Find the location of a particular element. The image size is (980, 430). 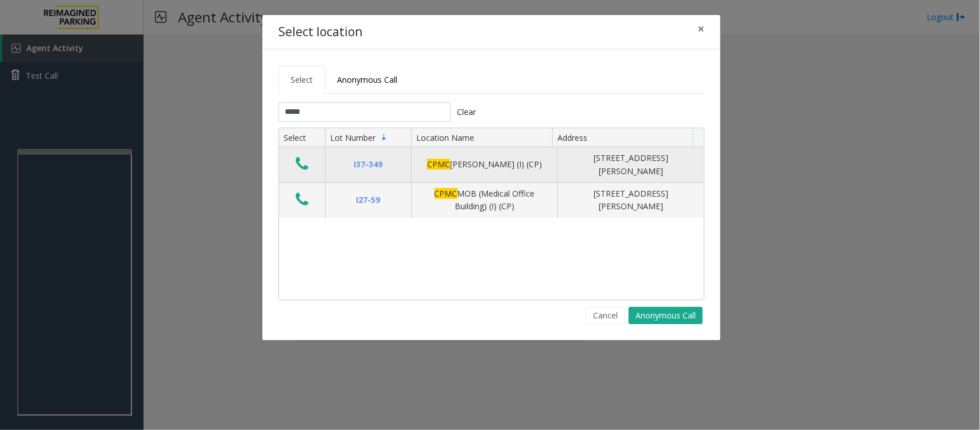

div: Data table is located at coordinates (491, 214).